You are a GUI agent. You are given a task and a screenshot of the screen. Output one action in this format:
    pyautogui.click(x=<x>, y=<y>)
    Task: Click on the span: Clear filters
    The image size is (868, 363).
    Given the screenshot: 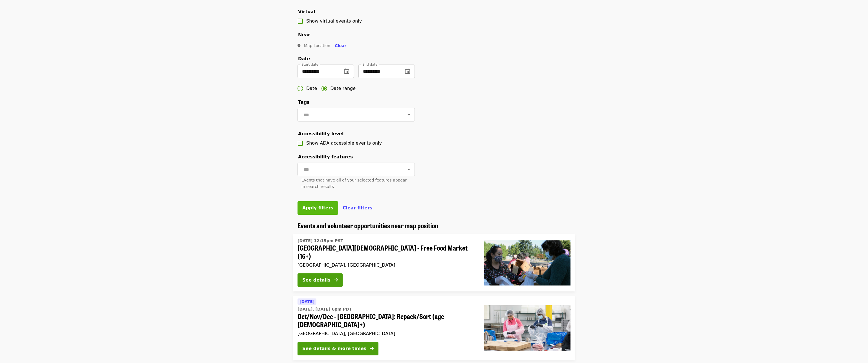 What is the action you would take?
    pyautogui.click(x=357, y=208)
    